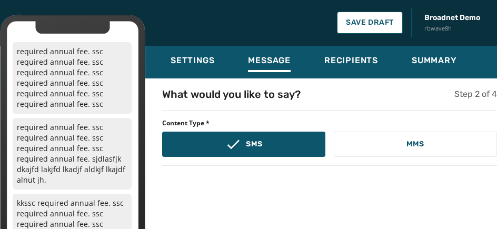 Image resolution: width=497 pixels, height=229 pixels. I want to click on span: Broadnet Demo, so click(452, 18).